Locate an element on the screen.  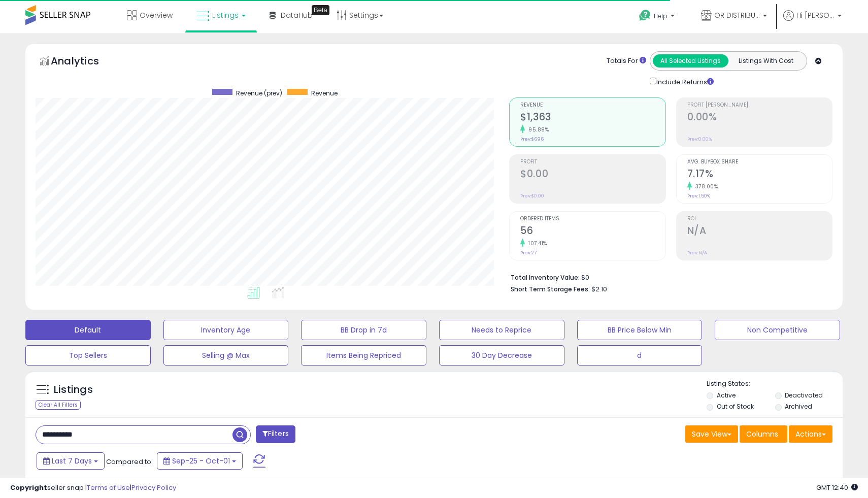
h2: 0.00% is located at coordinates (759, 118).